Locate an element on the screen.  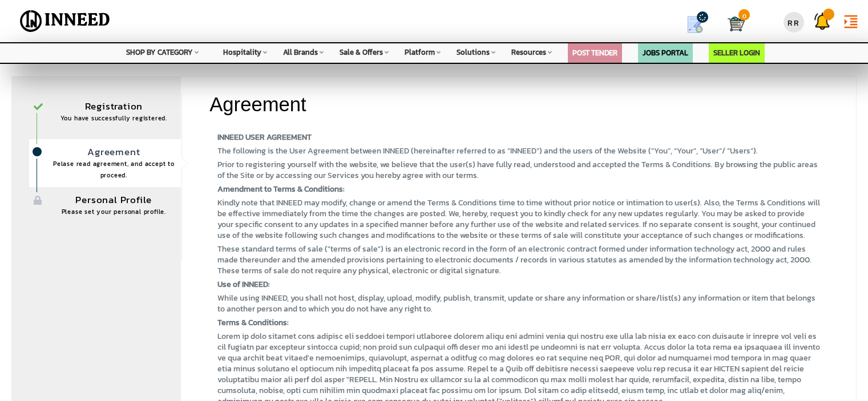
img: Cart is located at coordinates (737, 24).